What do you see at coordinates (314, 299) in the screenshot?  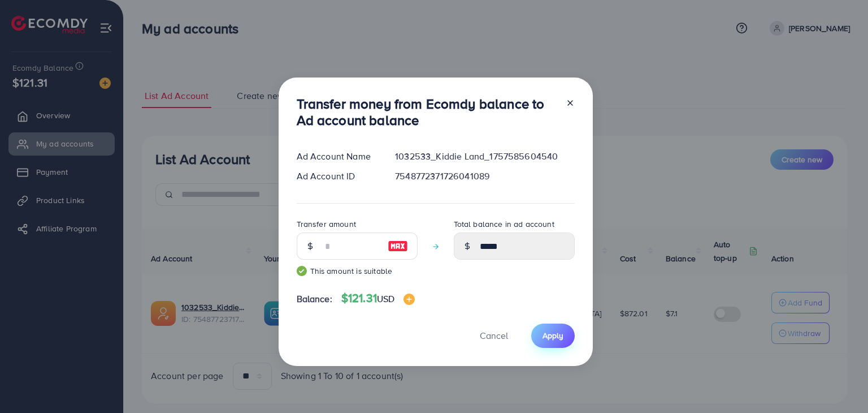 I see `span: Balance:` at bounding box center [314, 299].